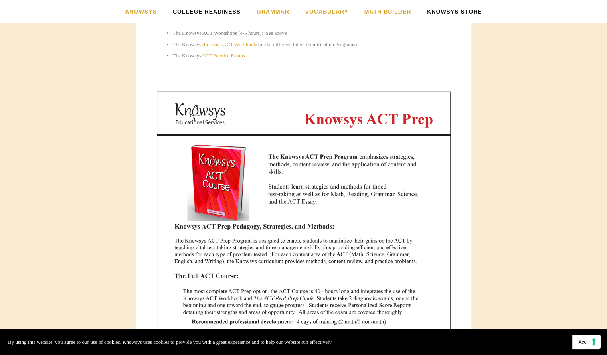 The height and width of the screenshot is (355, 607). I want to click on p: The Knowsys ACT Workshops (4-6 hours): See above, so click(311, 33).